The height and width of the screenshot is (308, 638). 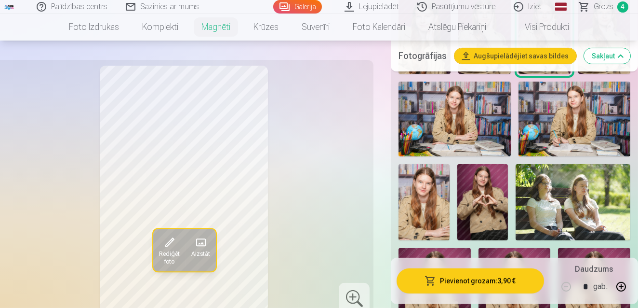 I want to click on button: Rediģēt foto, so click(x=169, y=250).